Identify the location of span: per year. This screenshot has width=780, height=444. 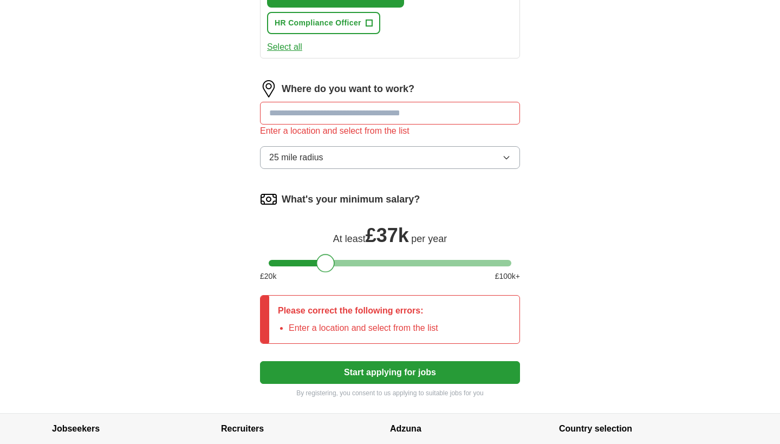
(429, 239).